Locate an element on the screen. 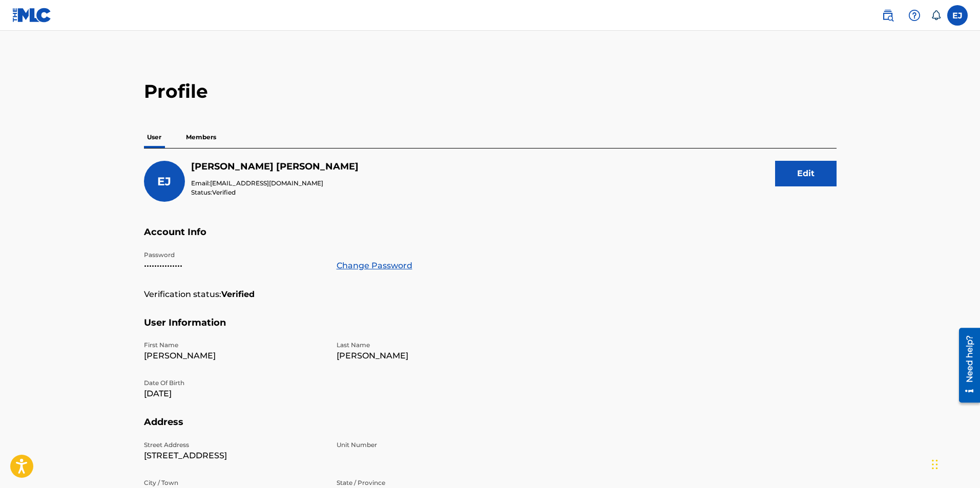  strong: Verified is located at coordinates (238, 294).